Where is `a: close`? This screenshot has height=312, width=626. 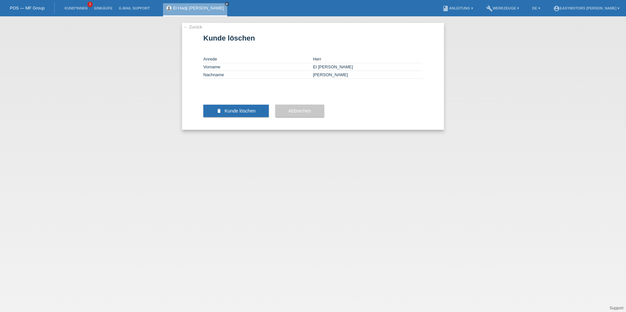 a: close is located at coordinates (227, 4).